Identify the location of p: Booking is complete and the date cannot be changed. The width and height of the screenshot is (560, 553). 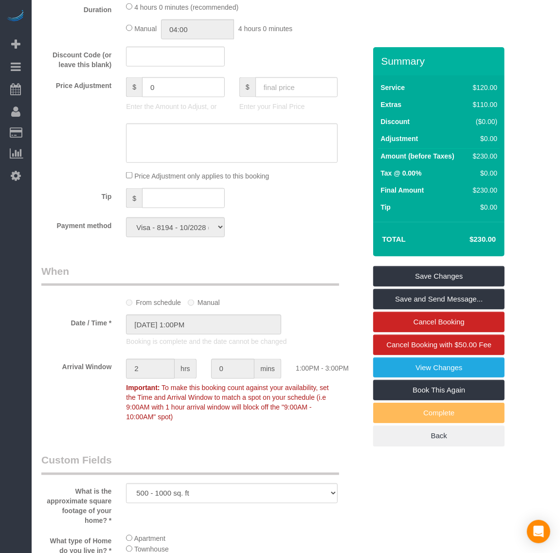
(231, 342).